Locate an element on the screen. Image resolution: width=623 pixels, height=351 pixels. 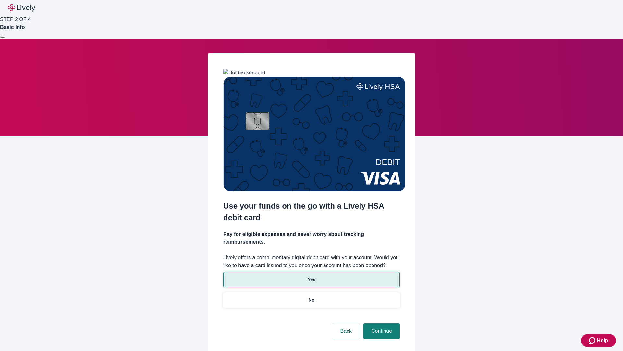
svg: Zendesk support icon is located at coordinates (593, 340).